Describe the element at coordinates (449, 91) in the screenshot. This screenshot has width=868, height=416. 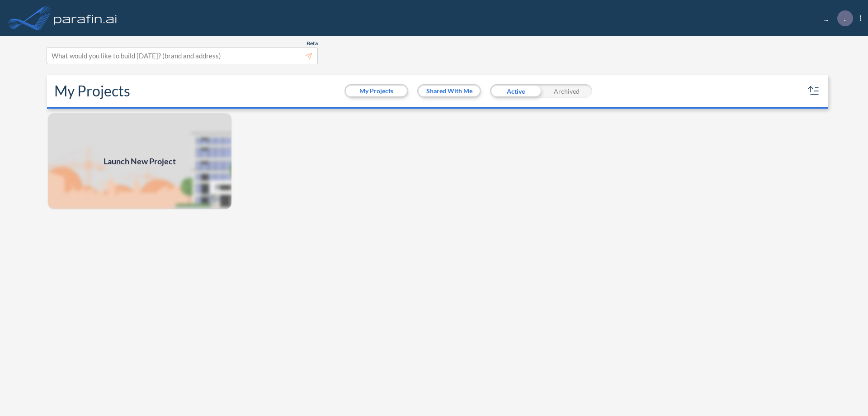
I see `button: Shared With Me` at that location.